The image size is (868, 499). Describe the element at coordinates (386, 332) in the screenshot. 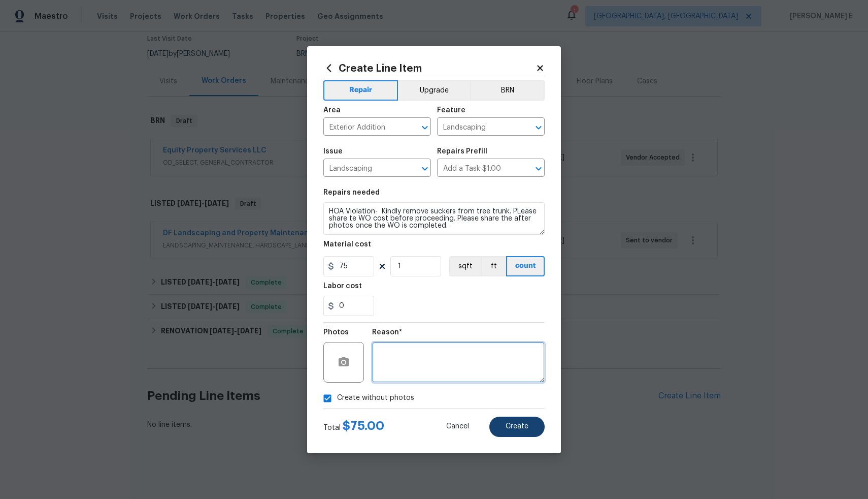

I see `h5: Reason*` at that location.